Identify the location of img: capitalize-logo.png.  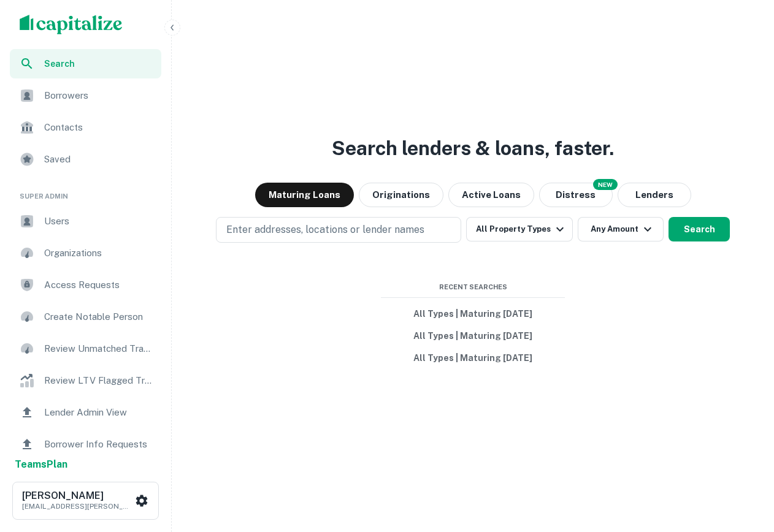
(72, 24).